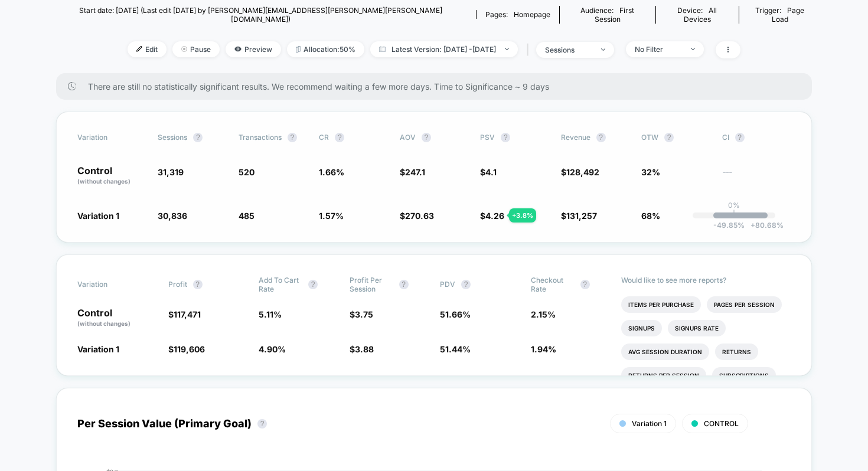 The height and width of the screenshot is (471, 868). I want to click on span: Profit Per Session, so click(372, 284).